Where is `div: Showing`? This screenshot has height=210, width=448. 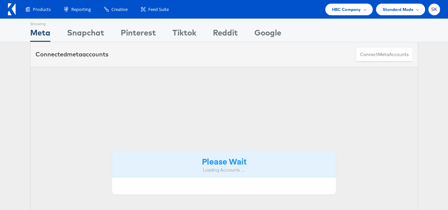 div: Showing is located at coordinates (40, 23).